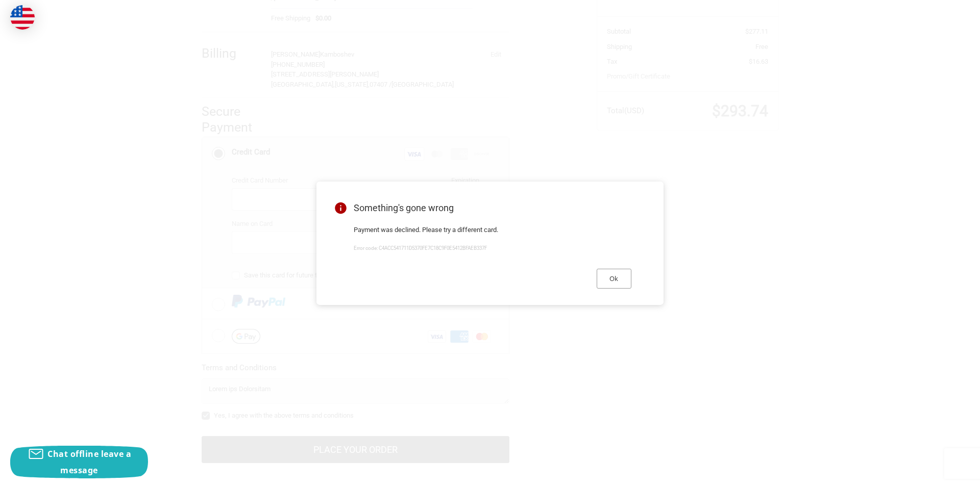 The height and width of the screenshot is (486, 980). Describe the element at coordinates (404, 207) in the screenshot. I see `span: Something's gone wrong` at that location.